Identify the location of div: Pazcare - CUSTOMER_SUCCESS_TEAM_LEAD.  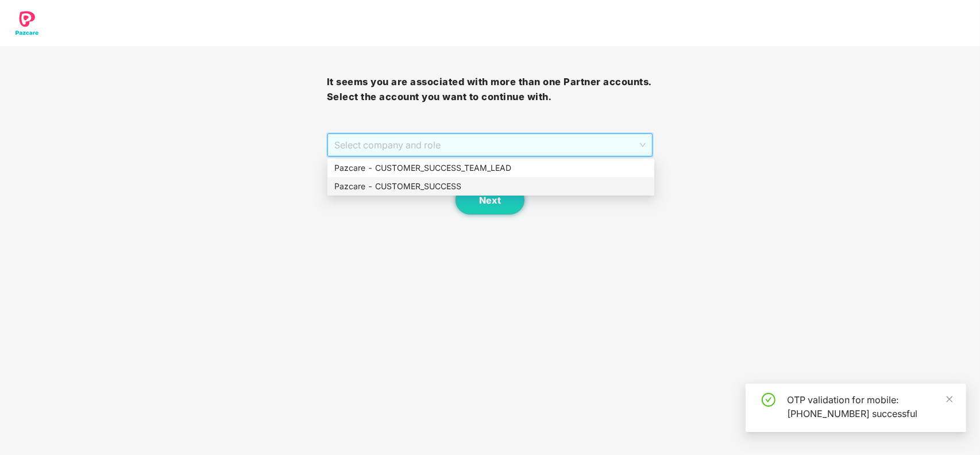
(491, 168).